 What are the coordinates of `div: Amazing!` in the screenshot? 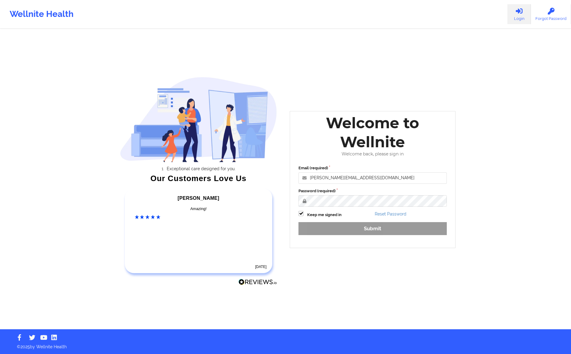 It's located at (199, 209).